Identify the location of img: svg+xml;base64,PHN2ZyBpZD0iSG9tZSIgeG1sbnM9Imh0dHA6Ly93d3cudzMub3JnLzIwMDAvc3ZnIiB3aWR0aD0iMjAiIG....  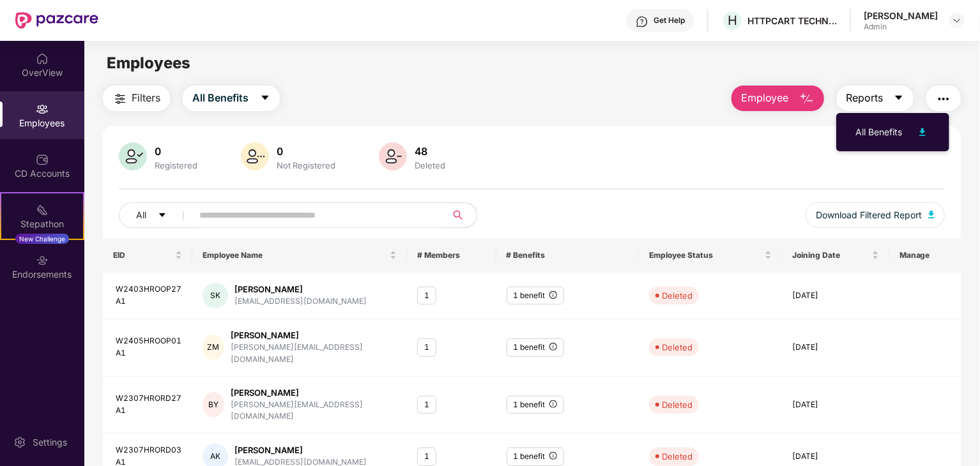
(42, 59).